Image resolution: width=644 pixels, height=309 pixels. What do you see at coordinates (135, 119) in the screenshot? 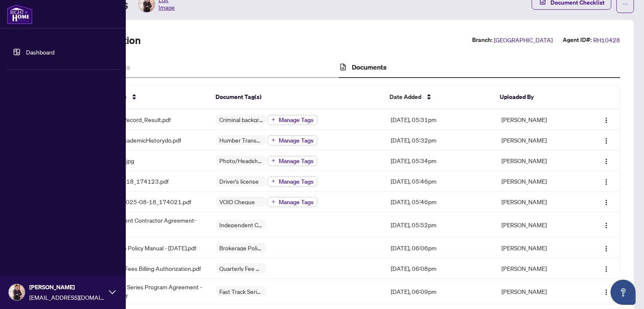
I see `span: Criminal_Record_Result.pdf` at bounding box center [135, 119].